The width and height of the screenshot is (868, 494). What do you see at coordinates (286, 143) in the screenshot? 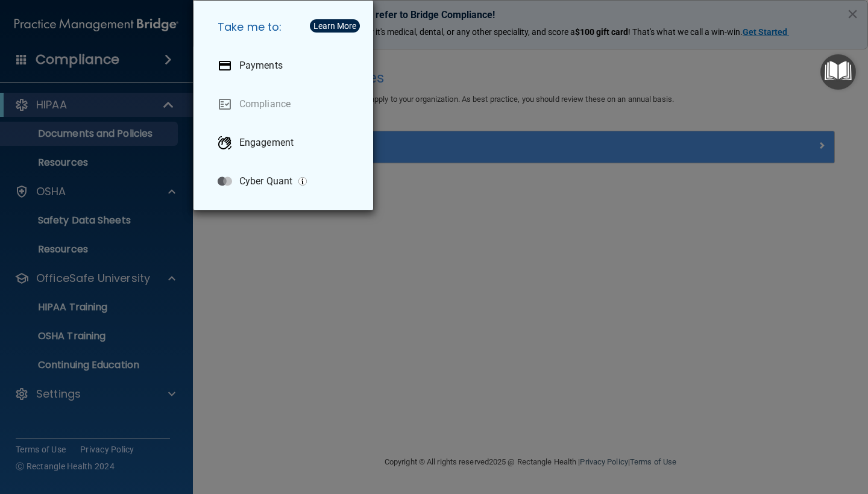
I see `a: Engagement` at bounding box center [286, 143].